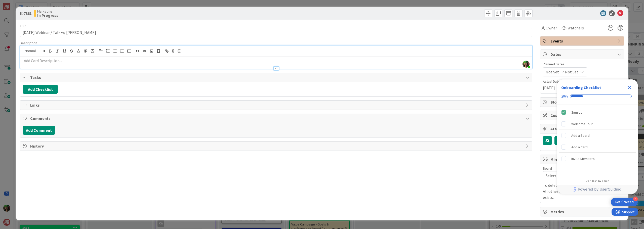 The image size is (644, 229). What do you see at coordinates (597, 124) in the screenshot?
I see `div: Welcome Tour is incomplete.` at bounding box center [597, 124].